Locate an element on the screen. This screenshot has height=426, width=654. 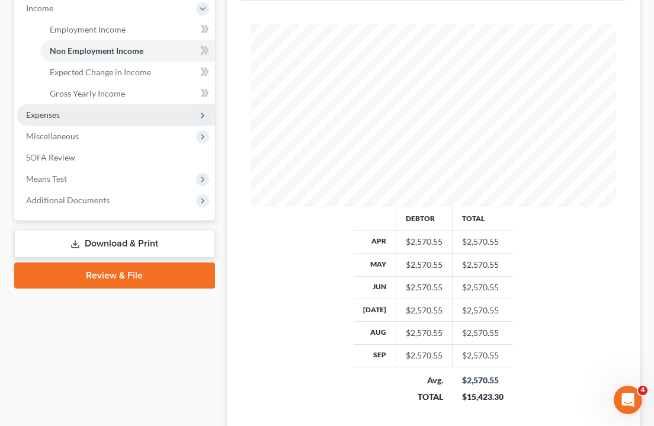
div: TOTAL is located at coordinates (424, 397).